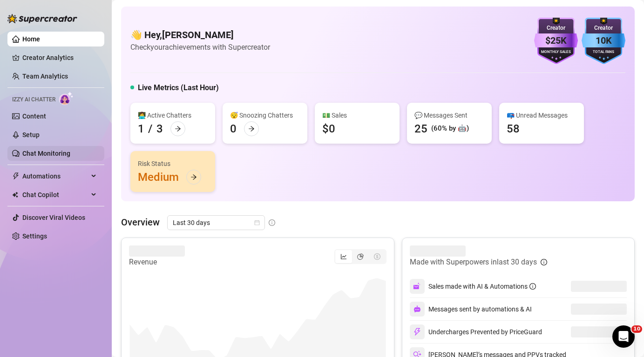 This screenshot has height=357, width=644. Describe the element at coordinates (604, 40) in the screenshot. I see `div: 10K` at that location.